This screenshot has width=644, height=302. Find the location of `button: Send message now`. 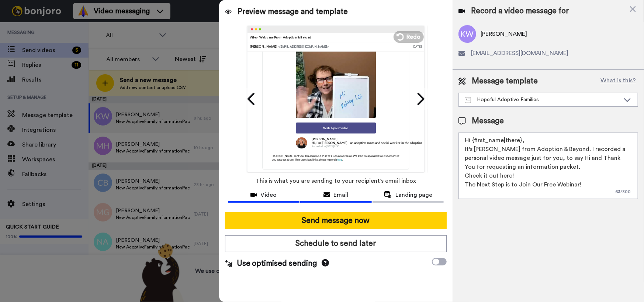

button: Send message now is located at coordinates (336, 220).